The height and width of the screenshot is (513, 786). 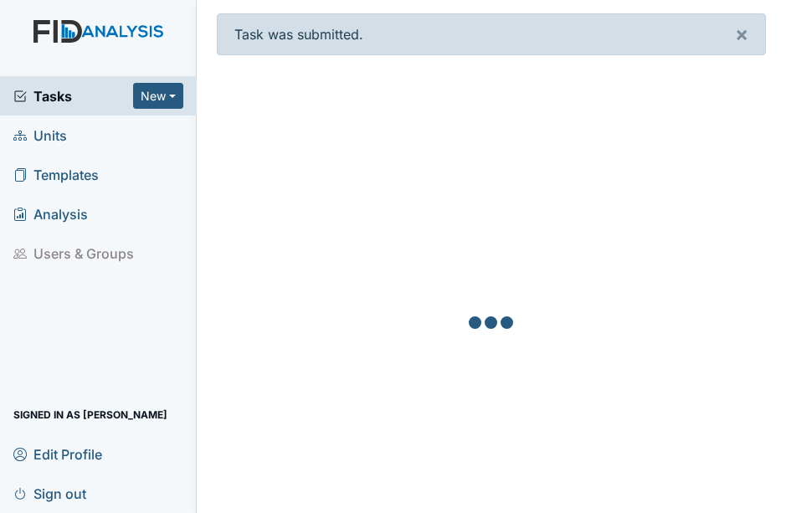 What do you see at coordinates (56, 174) in the screenshot?
I see `span: Templates` at bounding box center [56, 174].